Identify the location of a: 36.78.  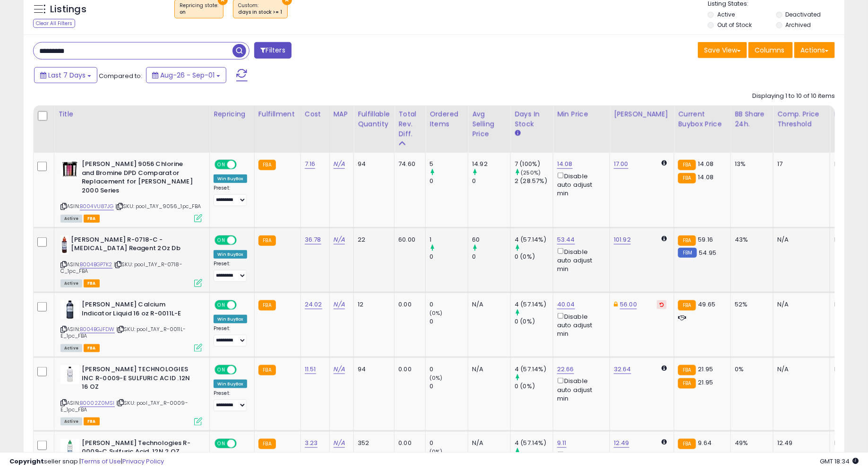
(312, 239).